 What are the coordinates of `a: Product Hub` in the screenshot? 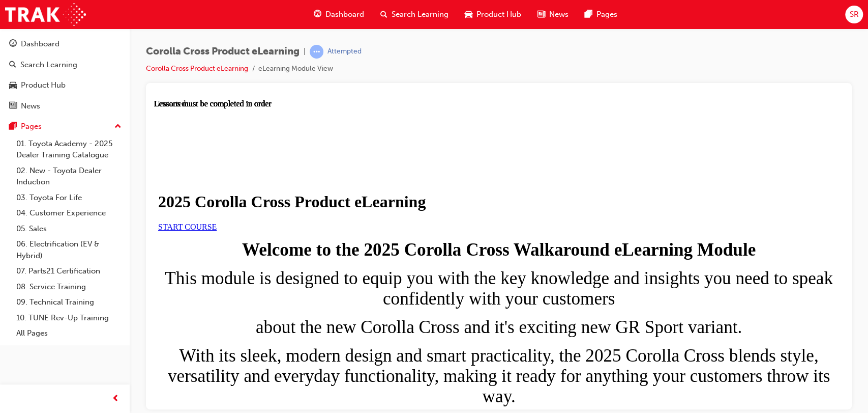 It's located at (64, 85).